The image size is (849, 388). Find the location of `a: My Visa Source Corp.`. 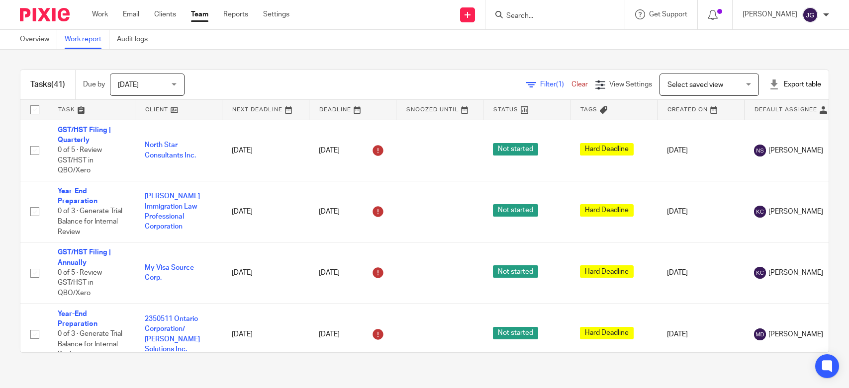

a: My Visa Source Corp. is located at coordinates (169, 273).